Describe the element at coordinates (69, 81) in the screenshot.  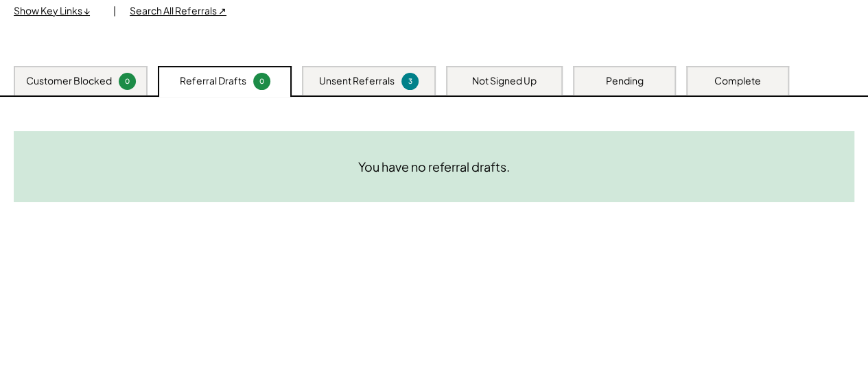
I see `div: Customer Blocked` at that location.